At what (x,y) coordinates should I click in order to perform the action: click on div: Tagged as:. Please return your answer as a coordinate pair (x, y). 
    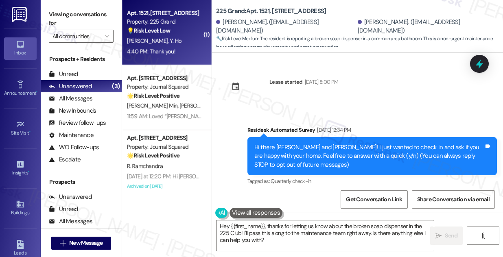
    Looking at the image, I should click on (372, 181).